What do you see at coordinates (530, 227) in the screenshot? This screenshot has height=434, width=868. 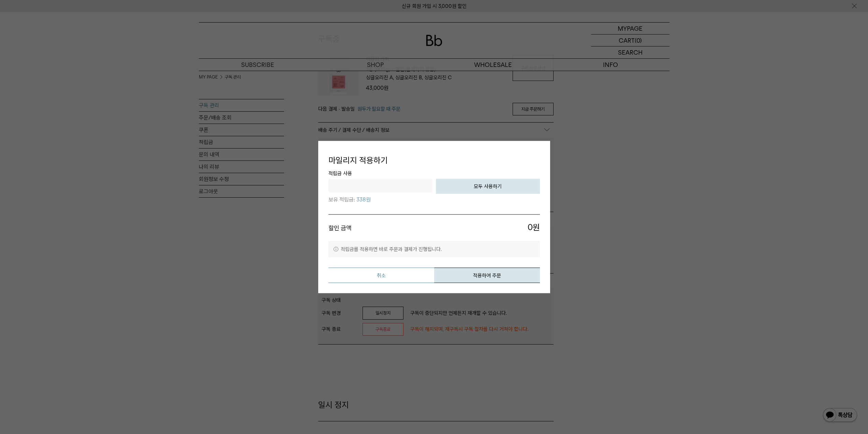 I see `span: 0` at bounding box center [530, 227].